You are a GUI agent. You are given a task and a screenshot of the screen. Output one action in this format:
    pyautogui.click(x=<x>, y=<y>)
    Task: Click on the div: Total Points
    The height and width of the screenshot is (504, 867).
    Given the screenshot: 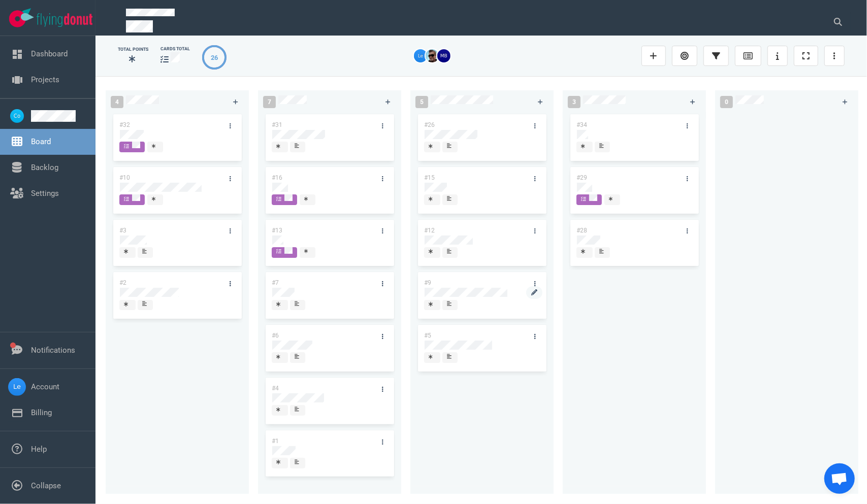 What is the action you would take?
    pyautogui.click(x=133, y=49)
    